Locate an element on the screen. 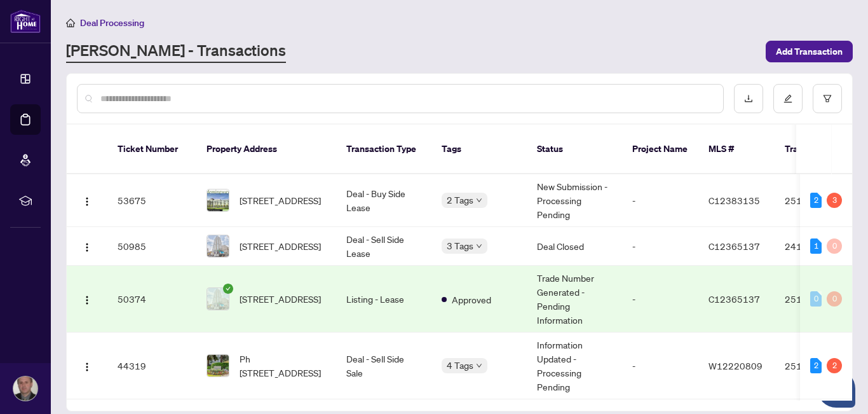  th: Status is located at coordinates (574, 149).